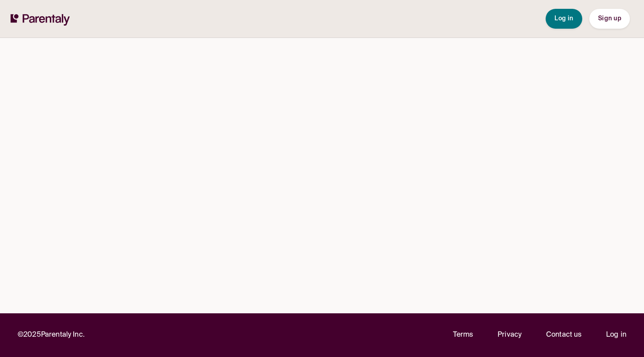 This screenshot has width=644, height=357. What do you see at coordinates (564, 19) in the screenshot?
I see `span: Log in` at bounding box center [564, 19].